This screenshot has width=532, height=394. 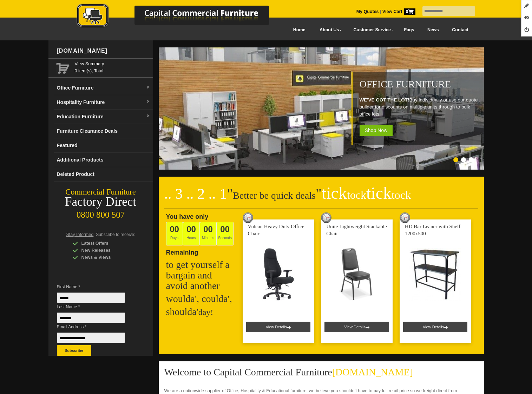 I want to click on img: Capital Commercial Furniture Logo, so click(x=180, y=16).